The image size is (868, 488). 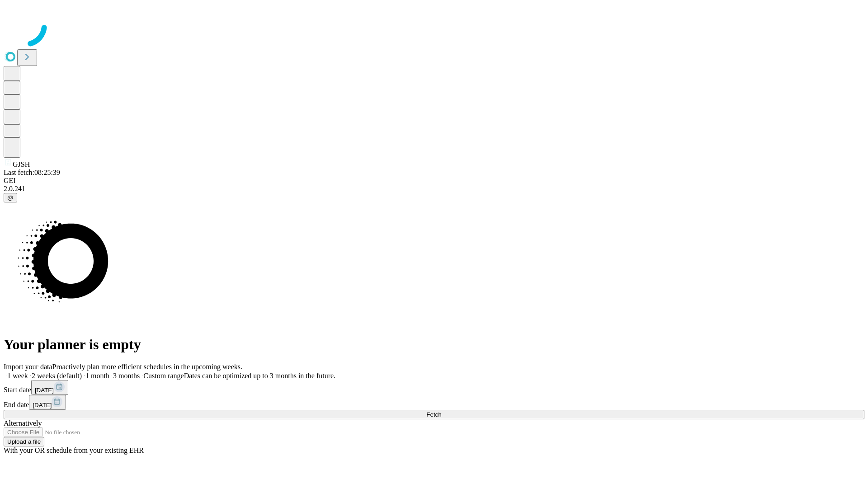 What do you see at coordinates (434, 387) in the screenshot?
I see `div: Start date` at bounding box center [434, 387].